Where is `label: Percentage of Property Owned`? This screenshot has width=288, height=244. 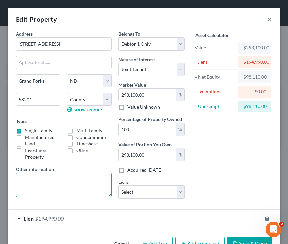 label: Percentage of Property Owned is located at coordinates (150, 119).